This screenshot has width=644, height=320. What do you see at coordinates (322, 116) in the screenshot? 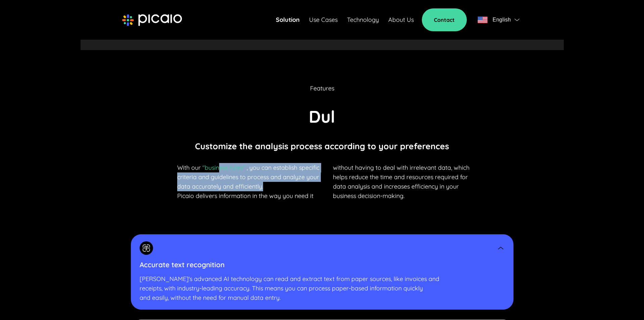
I see `span: Dul` at bounding box center [322, 116].